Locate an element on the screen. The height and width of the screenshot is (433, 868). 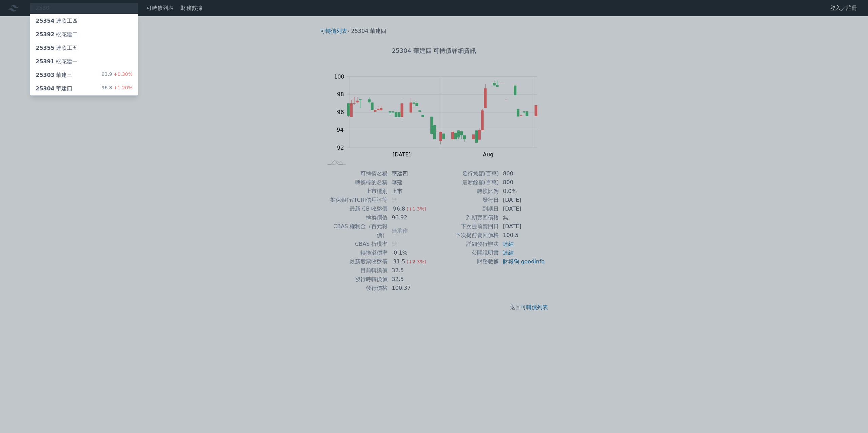
span: +0.30% is located at coordinates (122, 74).